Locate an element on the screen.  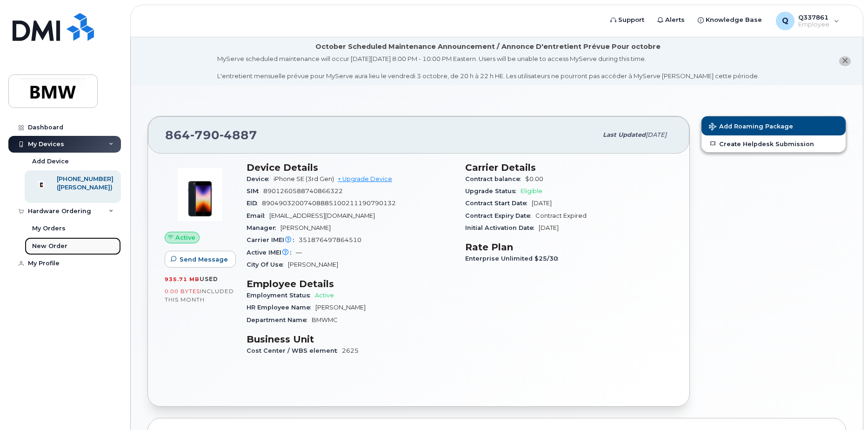
span: Device is located at coordinates (260, 179).